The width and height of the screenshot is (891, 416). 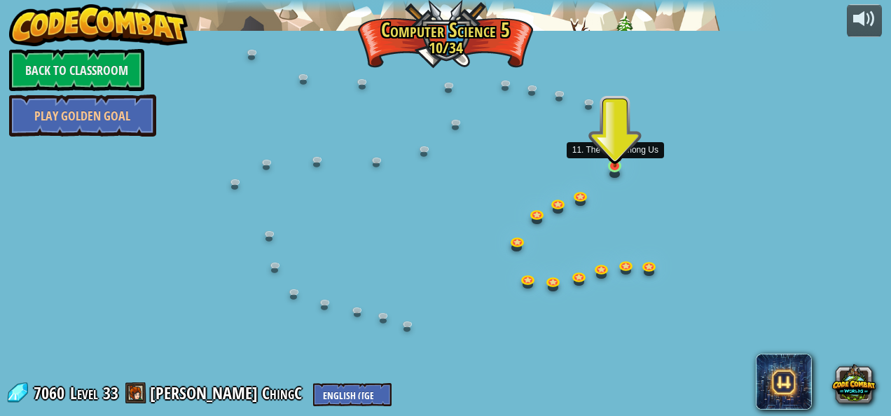 I want to click on a: Play Golden Goal, so click(x=83, y=116).